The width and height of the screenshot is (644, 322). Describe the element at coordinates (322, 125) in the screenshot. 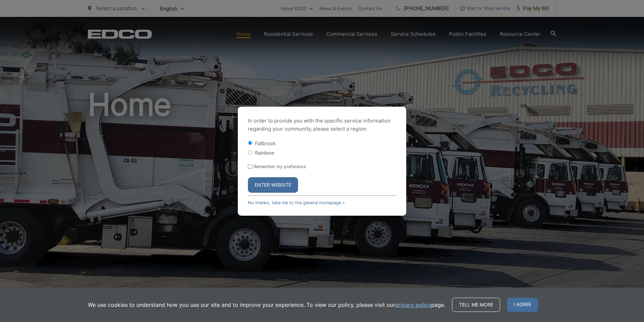

I see `p: In order to provide you with the specific service information regarding your community, please se...` at that location.